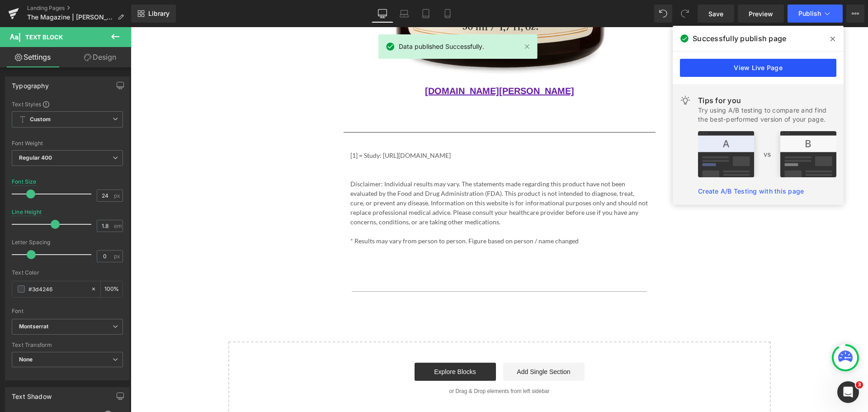 The width and height of the screenshot is (868, 412). Describe the element at coordinates (447, 14) in the screenshot. I see `a: Mobile` at that location.